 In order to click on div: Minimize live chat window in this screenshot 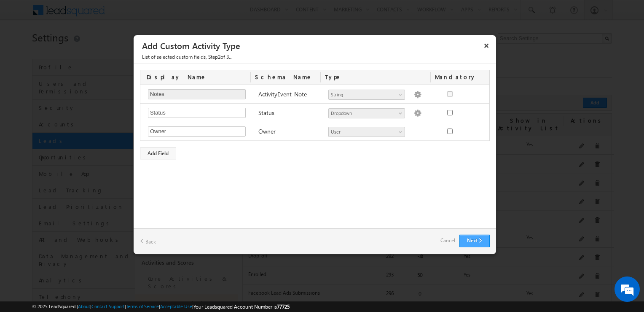, I will do `click(148, 15)`.